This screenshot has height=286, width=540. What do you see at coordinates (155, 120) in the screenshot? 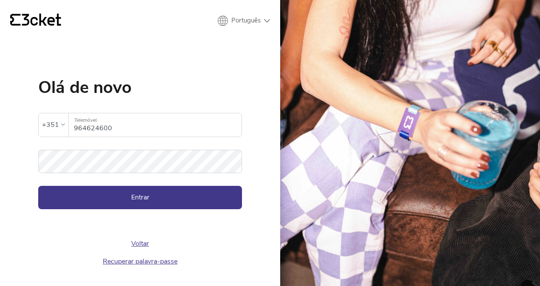
I see `label: Telemóvel` at bounding box center [155, 120].